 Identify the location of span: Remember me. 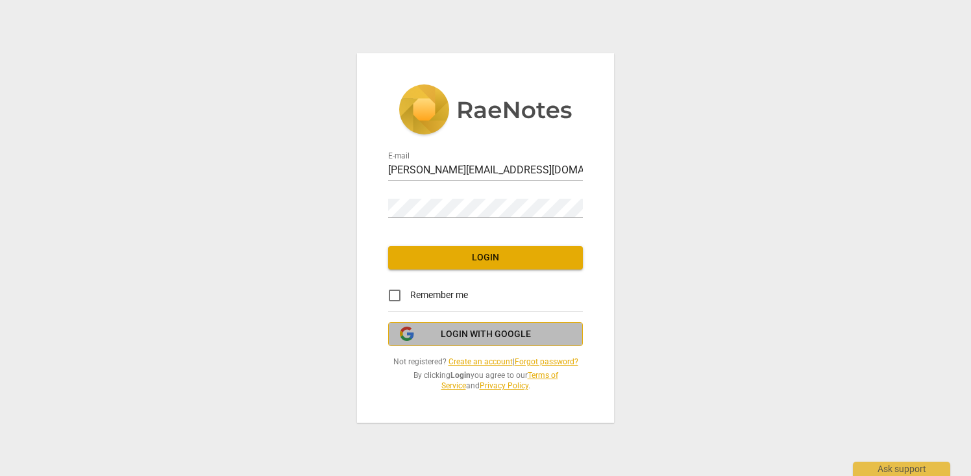
(439, 295).